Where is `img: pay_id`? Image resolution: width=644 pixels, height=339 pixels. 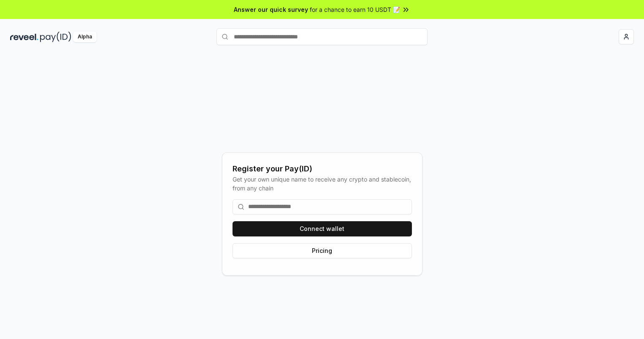 img: pay_id is located at coordinates (56, 37).